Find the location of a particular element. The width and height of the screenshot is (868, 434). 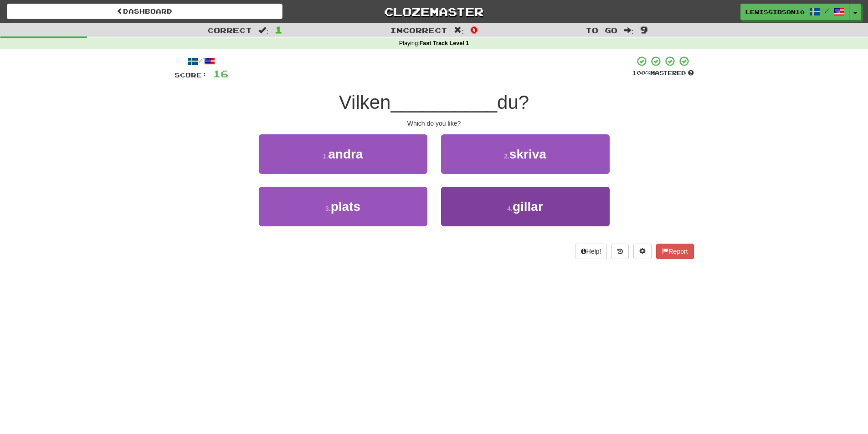

span: gillar is located at coordinates (528, 206).